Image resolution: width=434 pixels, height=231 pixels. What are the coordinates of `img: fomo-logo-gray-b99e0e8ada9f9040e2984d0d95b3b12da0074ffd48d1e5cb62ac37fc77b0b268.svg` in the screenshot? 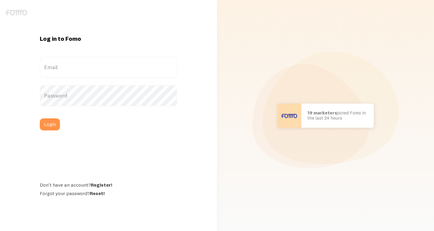 It's located at (16, 12).